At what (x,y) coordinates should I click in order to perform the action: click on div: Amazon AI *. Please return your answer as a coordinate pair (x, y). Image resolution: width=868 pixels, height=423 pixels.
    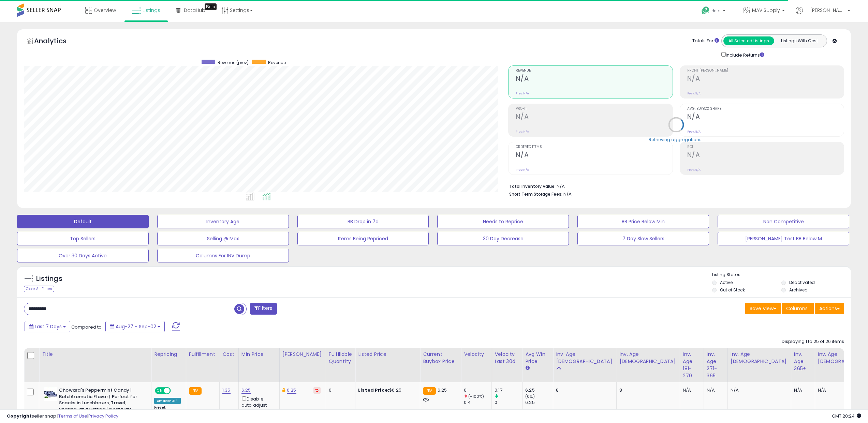
    Looking at the image, I should click on (167, 401).